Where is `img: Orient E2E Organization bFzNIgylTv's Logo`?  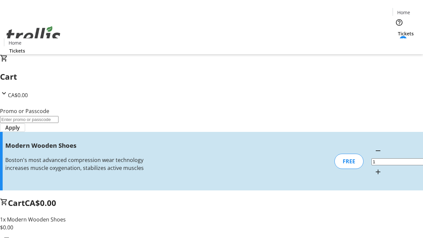
img: Orient E2E Organization bFzNIgylTv's Logo is located at coordinates (33, 35).